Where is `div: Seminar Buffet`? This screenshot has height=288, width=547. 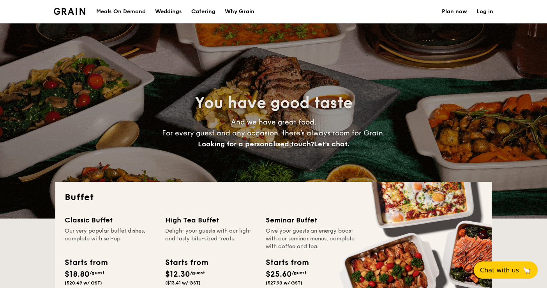 div: Seminar Buffet is located at coordinates (311, 220).